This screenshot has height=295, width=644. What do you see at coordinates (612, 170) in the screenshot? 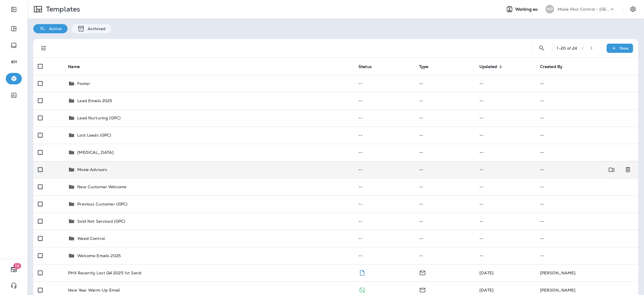
I see `button: Move to folder` at bounding box center [612, 170].